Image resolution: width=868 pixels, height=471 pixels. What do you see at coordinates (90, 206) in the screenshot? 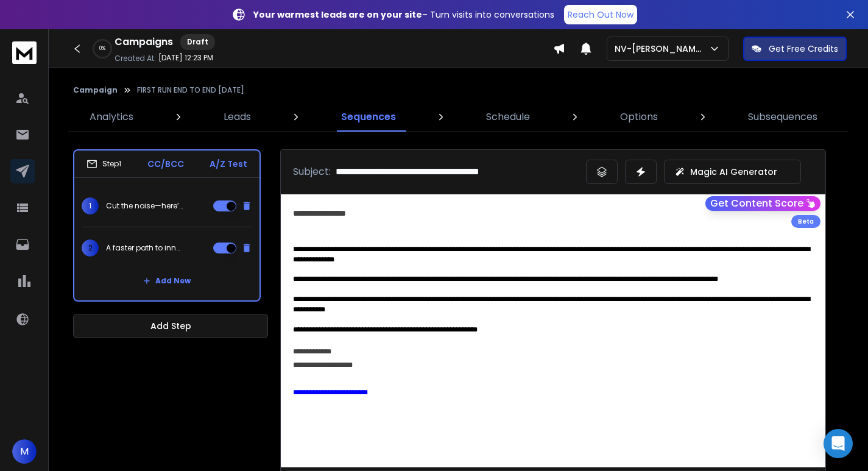
I see `span: 1` at bounding box center [90, 206].